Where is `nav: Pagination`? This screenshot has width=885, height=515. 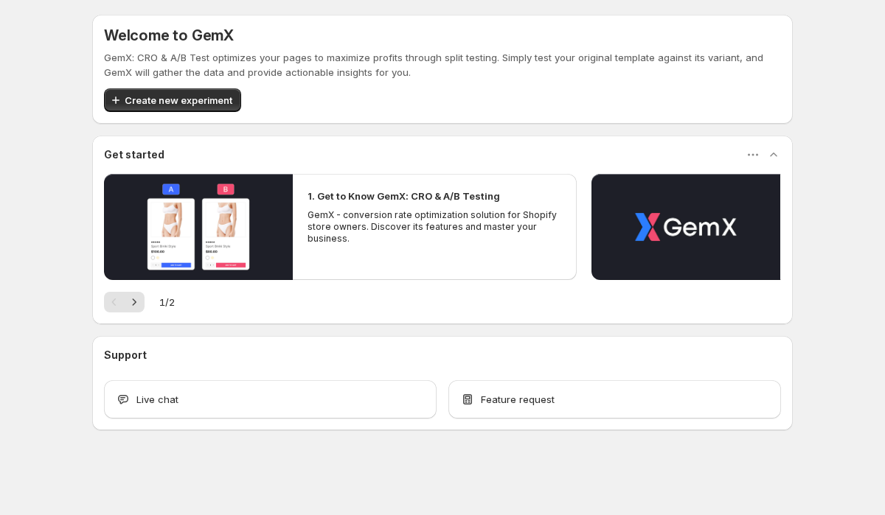
nav: Pagination is located at coordinates (124, 302).